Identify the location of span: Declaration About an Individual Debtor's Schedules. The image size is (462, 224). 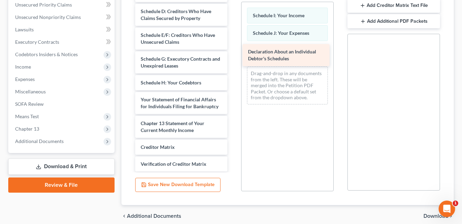
(282, 55).